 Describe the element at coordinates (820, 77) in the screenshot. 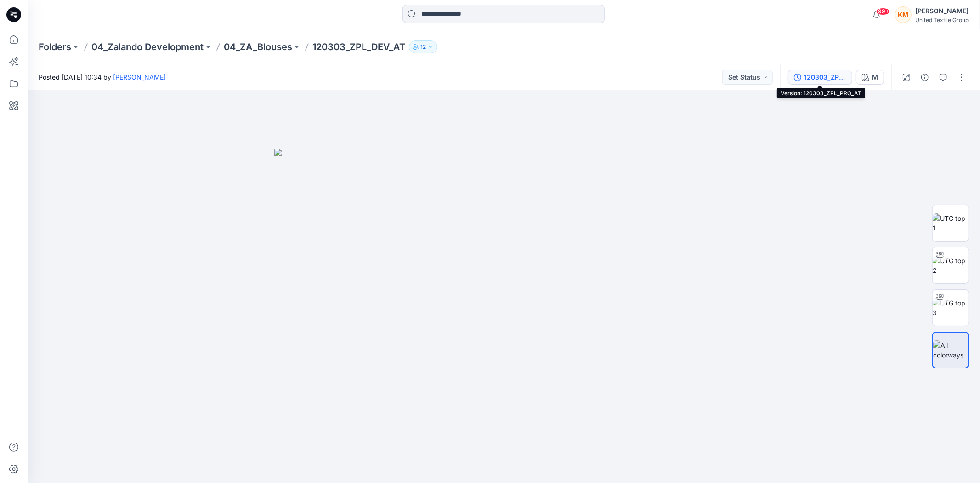

I see `button: 120303_ZPL_PRO_AT` at that location.